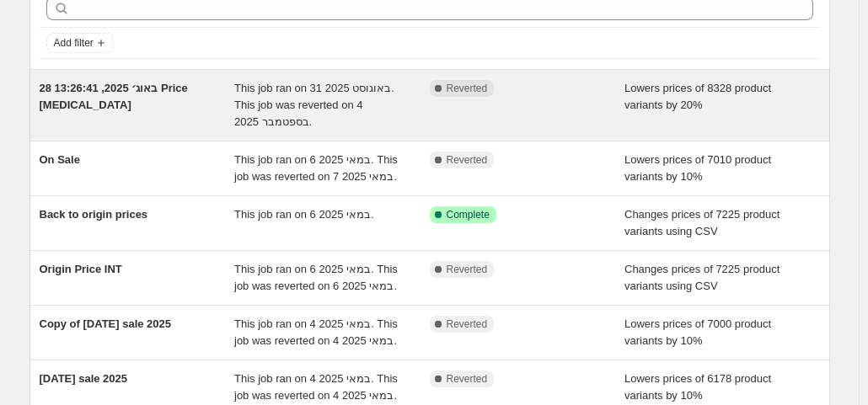 This screenshot has height=405, width=868. What do you see at coordinates (697, 387) in the screenshot?
I see `span: Lowers prices of 6178 product variants by 10%` at bounding box center [697, 387].